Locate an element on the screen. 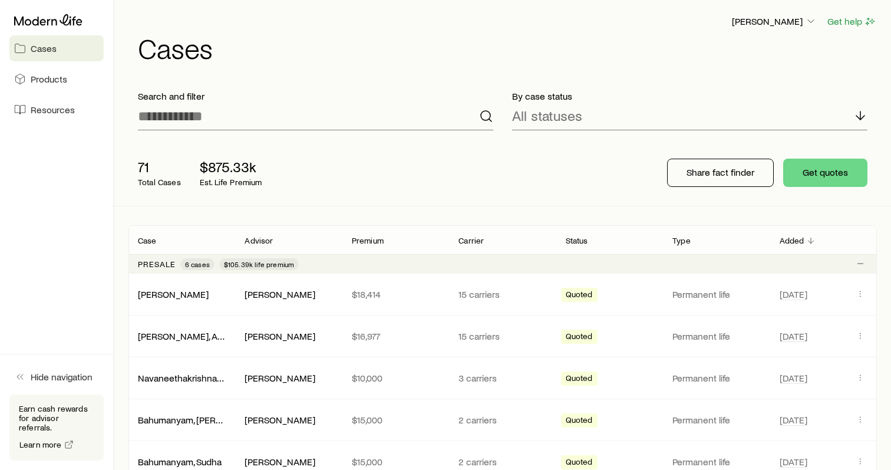 The width and height of the screenshot is (891, 470). p: $18,414 is located at coordinates (395, 294).